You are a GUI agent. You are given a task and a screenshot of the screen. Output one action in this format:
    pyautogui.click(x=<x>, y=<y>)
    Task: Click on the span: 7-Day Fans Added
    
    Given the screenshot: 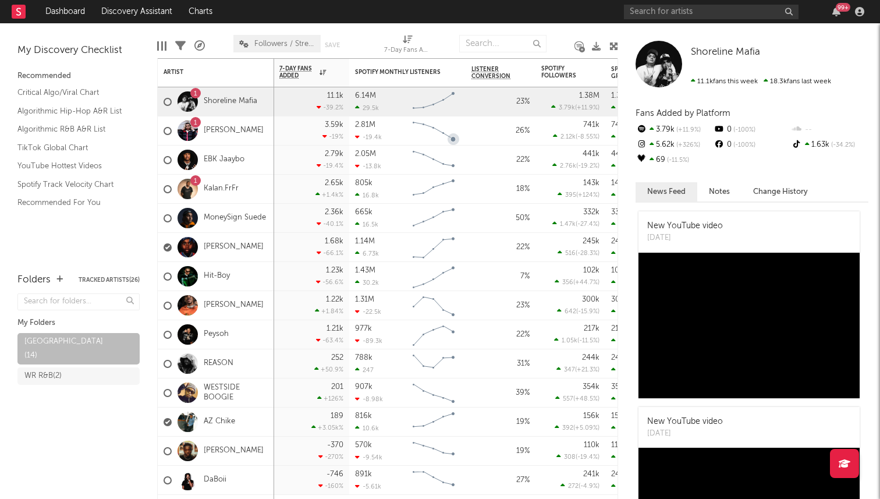 What is the action you would take?
    pyautogui.click(x=298, y=72)
    